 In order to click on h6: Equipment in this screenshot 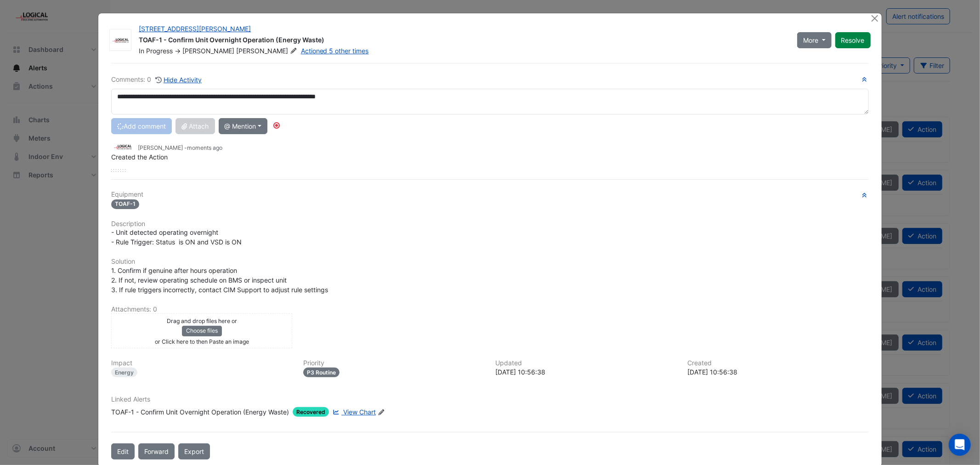, I will do `click(490, 194)`.